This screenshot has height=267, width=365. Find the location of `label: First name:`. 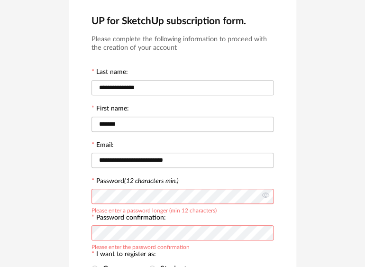

label: First name: is located at coordinates (110, 110).